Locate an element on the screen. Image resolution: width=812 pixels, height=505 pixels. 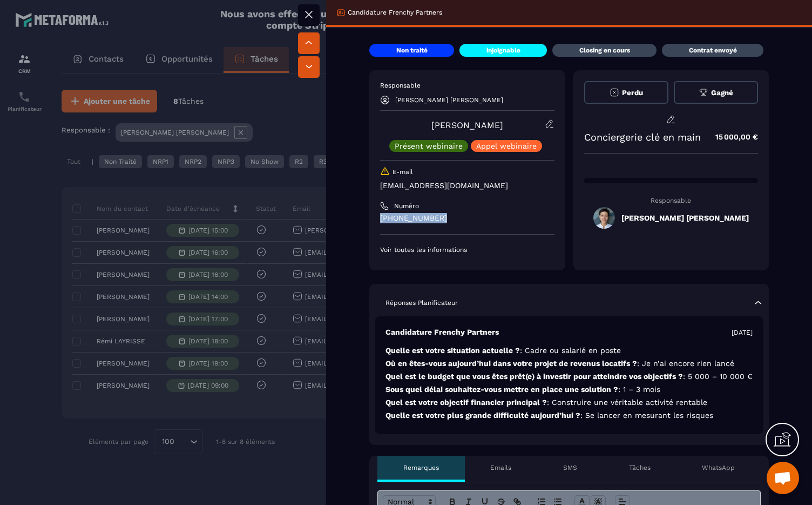
button: Perdu is located at coordinates (627, 92).